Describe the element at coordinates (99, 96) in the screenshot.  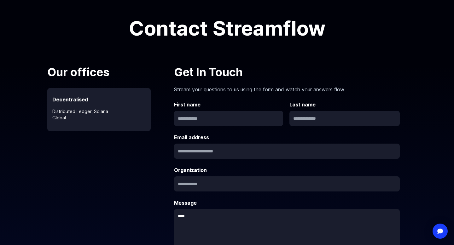
I see `p: Decentralised` at that location.